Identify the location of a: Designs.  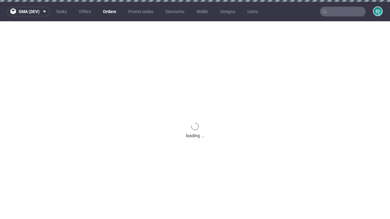
(228, 12).